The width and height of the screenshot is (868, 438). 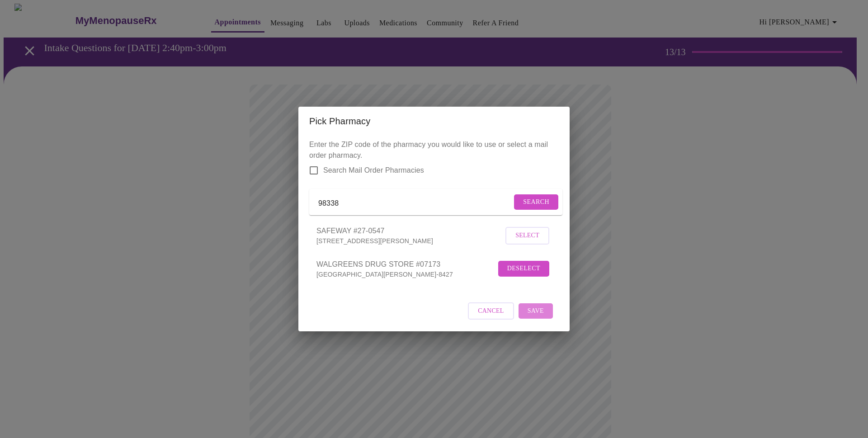 I want to click on span: Search Mail Order Pharmacies, so click(x=374, y=170).